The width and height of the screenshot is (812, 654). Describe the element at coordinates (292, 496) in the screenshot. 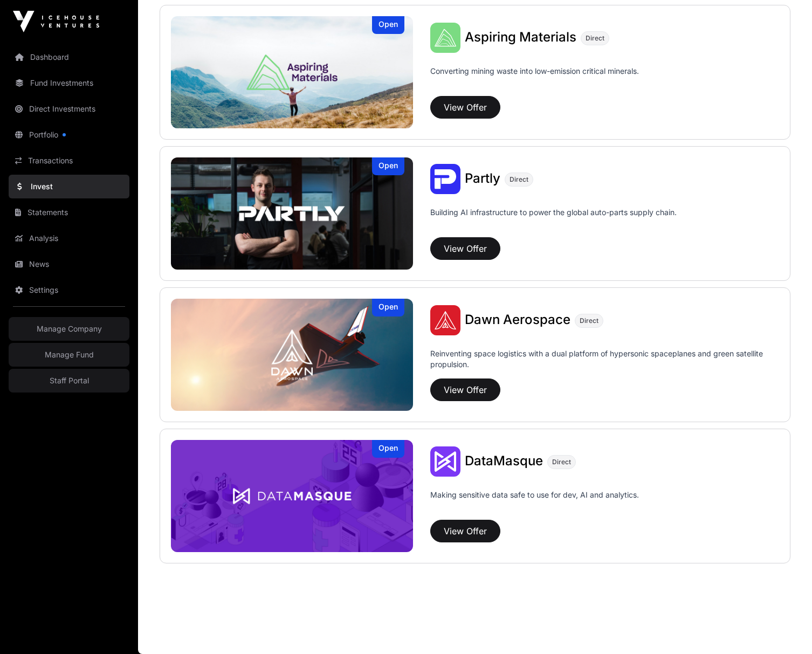

I see `a: DataMasqueOpen` at that location.